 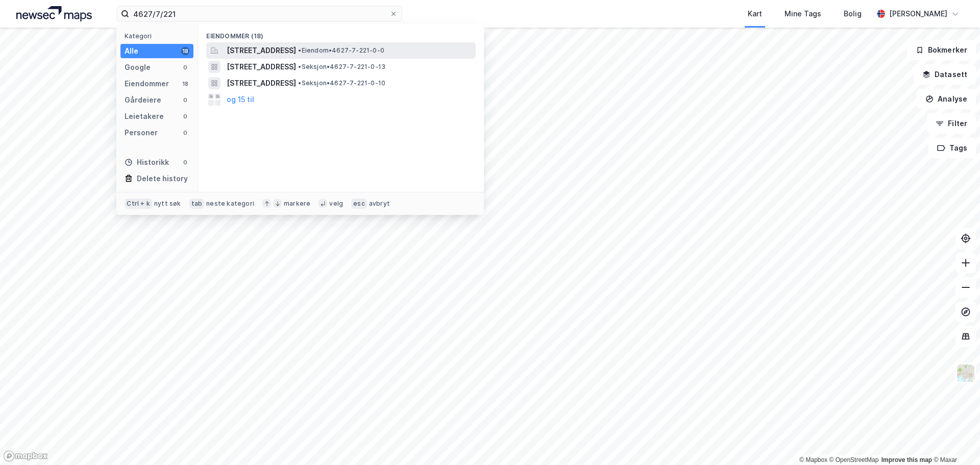 I want to click on div: Kategori, so click(x=159, y=36).